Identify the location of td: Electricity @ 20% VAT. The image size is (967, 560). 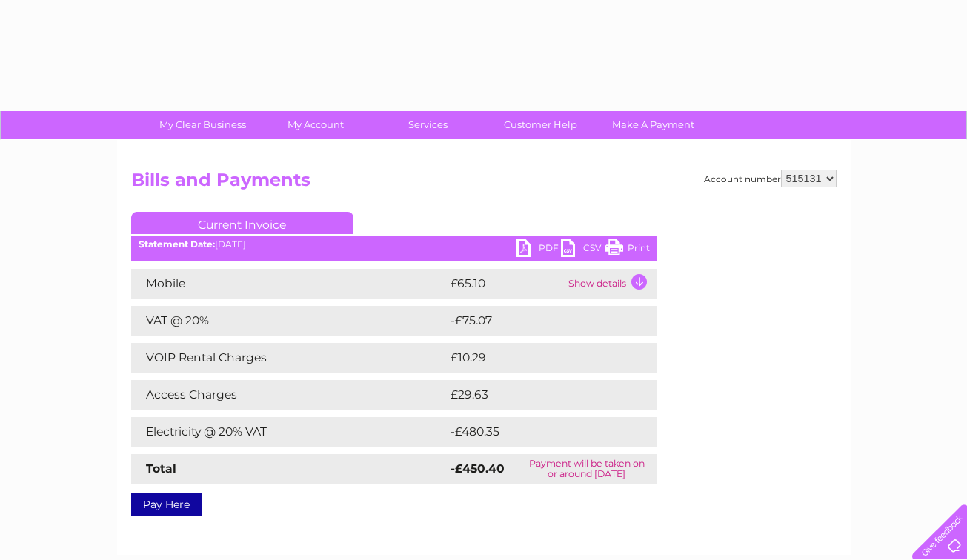
(289, 432).